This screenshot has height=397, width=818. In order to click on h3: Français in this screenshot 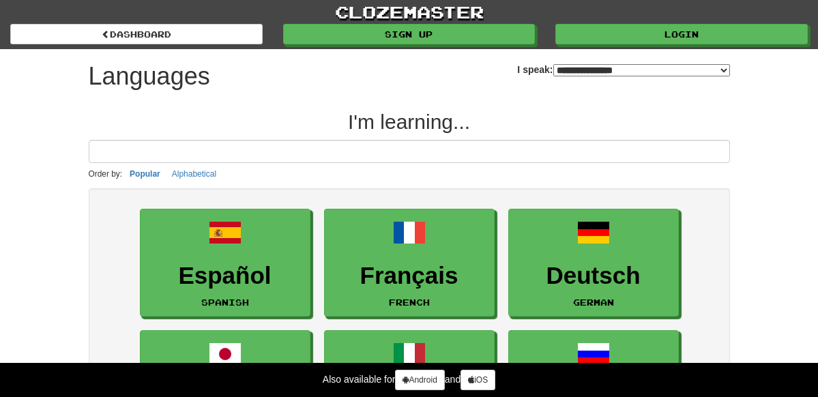, I will do `click(410, 276)`.